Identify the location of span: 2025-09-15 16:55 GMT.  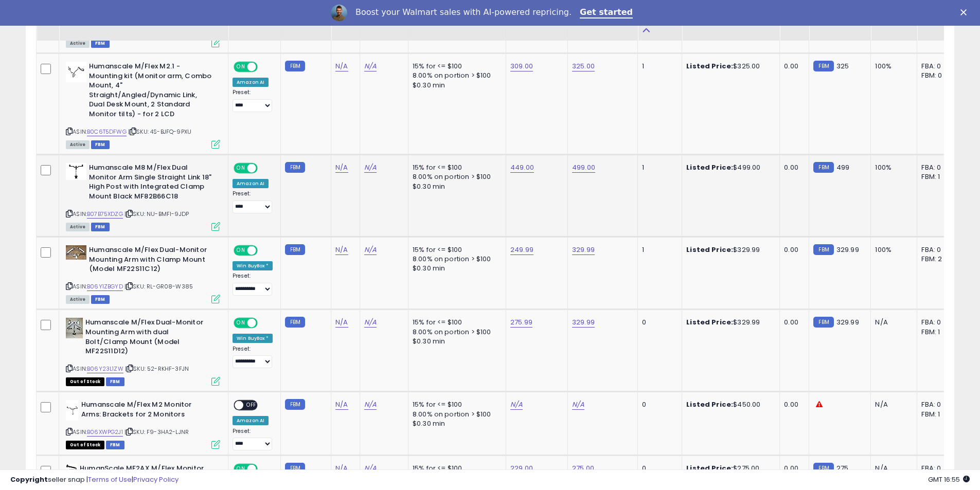
(948, 479).